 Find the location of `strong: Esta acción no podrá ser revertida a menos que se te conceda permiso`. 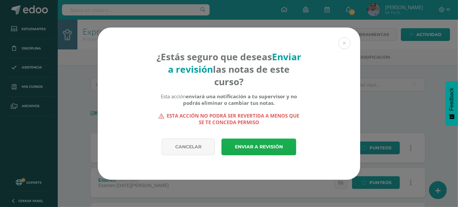

strong: Esta acción no podrá ser revertida a menos que se te conceda permiso is located at coordinates (229, 119).